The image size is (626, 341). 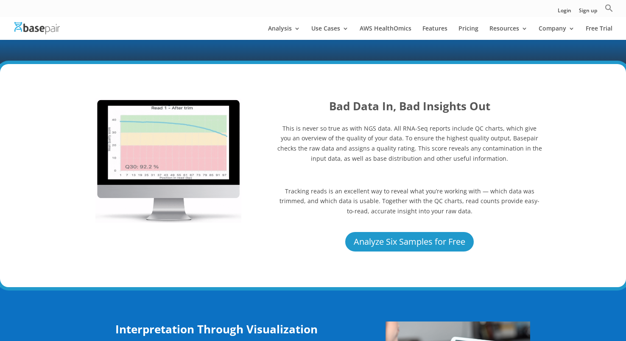 I want to click on b: Bad Data In, Bad Insights Out, so click(x=410, y=106).